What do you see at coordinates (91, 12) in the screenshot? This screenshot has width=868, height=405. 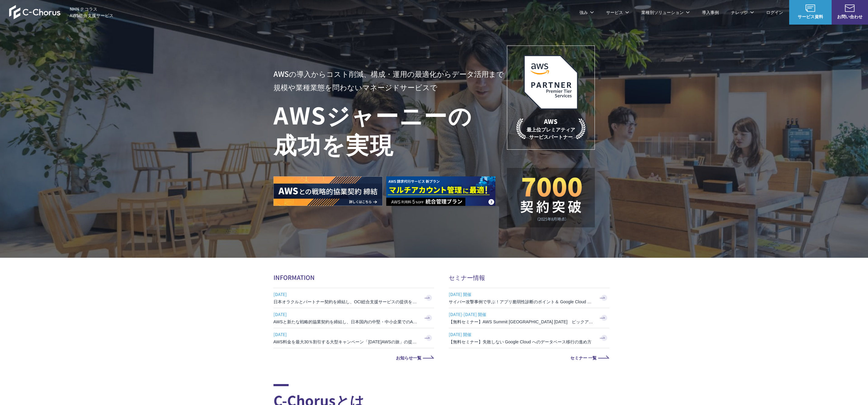 I see `span: NHN テコラス AWS総合支援サービス` at bounding box center [91, 12].